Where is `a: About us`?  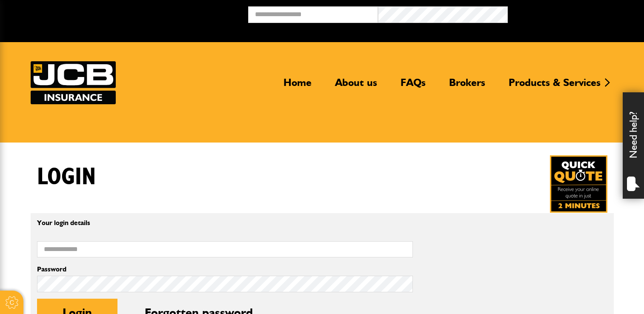
a: About us is located at coordinates (356, 86).